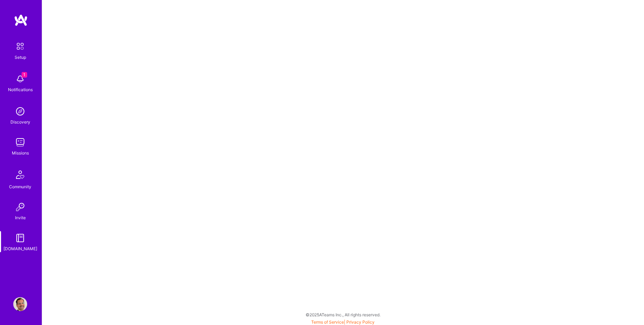  Describe the element at coordinates (20, 217) in the screenshot. I see `div: Invite` at that location.